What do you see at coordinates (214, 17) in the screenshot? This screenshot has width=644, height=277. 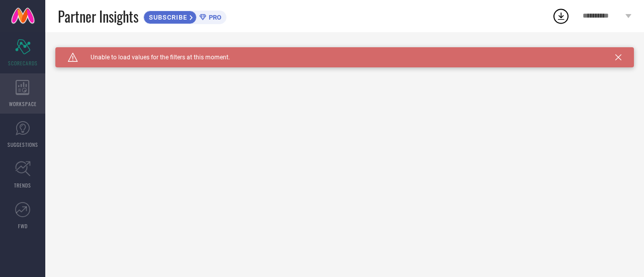 I see `span: PRO` at bounding box center [214, 17].